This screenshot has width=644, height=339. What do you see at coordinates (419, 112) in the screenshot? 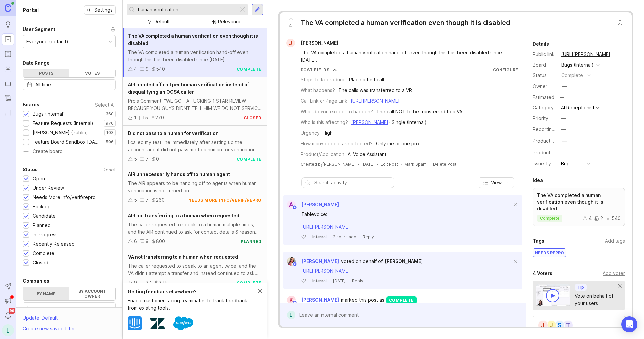
I see `div: The call NOT to be transferred to a VA` at bounding box center [419, 112].